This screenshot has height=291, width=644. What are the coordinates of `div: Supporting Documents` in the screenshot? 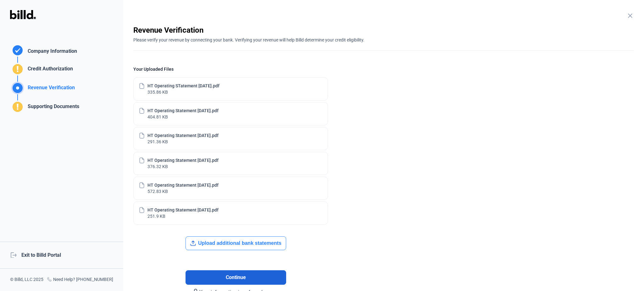 It's located at (52, 108).